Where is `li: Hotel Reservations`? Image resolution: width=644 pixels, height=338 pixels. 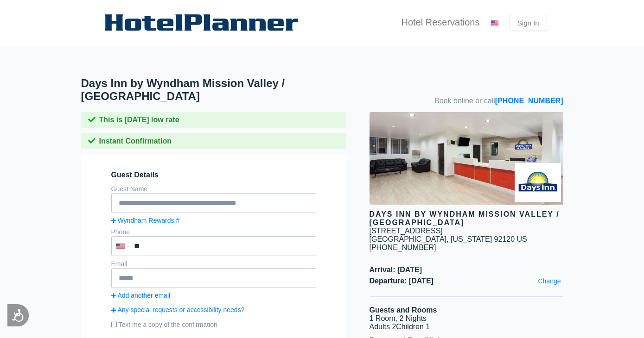 li: Hotel Reservations is located at coordinates (440, 22).